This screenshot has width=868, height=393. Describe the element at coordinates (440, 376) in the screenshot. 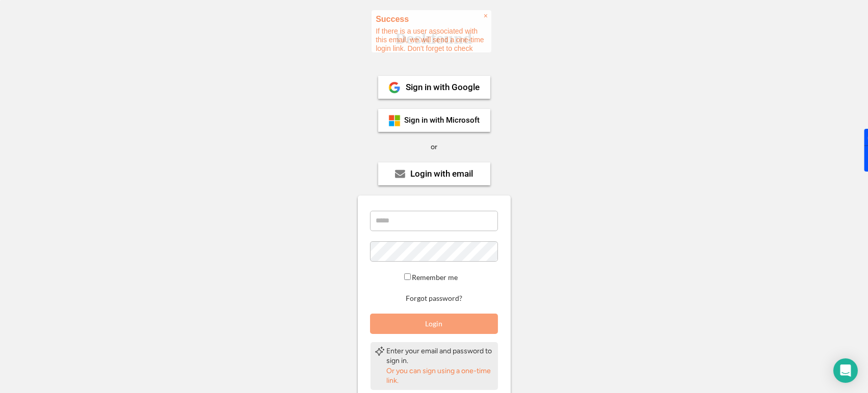

I see `div: Or you can sign using a one-time link.` at that location.